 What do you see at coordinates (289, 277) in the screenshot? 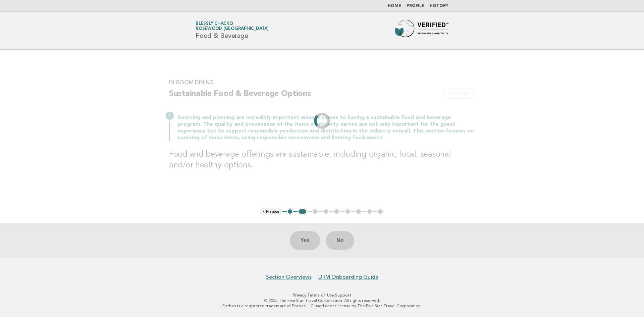
I see `a: Section Overviews` at bounding box center [289, 277].